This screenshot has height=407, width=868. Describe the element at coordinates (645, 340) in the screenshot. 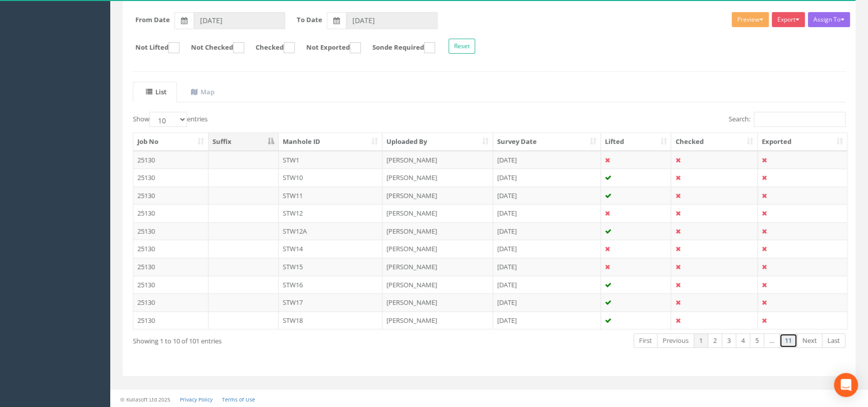

I see `a: First` at that location.